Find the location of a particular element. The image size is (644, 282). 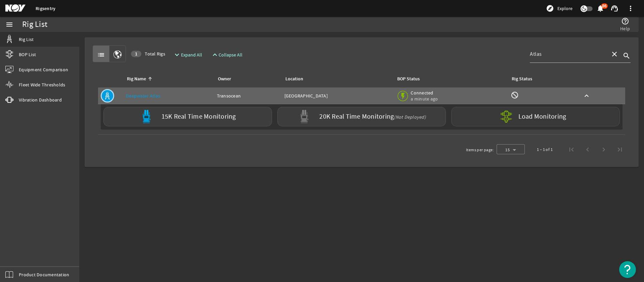

mat-icon: expand_less is located at coordinates (214, 54).